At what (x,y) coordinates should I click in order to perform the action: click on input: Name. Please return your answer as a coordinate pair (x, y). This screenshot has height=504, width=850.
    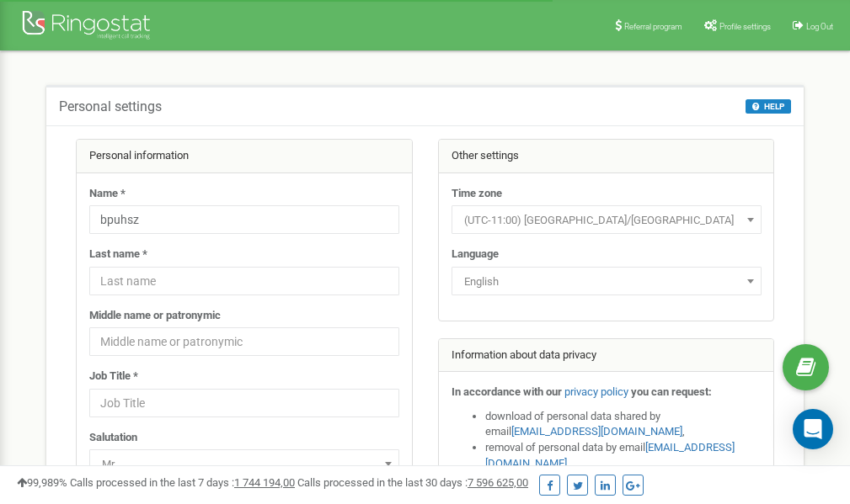
    Looking at the image, I should click on (245, 220).